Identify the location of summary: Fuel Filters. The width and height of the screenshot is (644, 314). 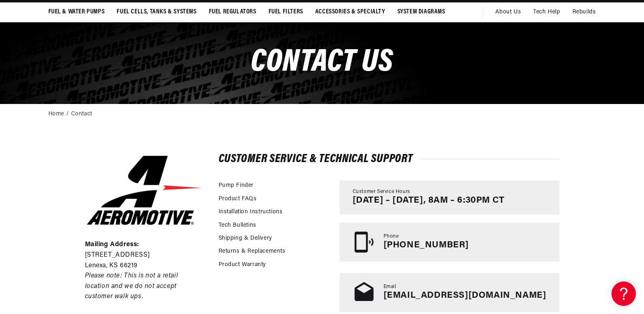
(285, 12).